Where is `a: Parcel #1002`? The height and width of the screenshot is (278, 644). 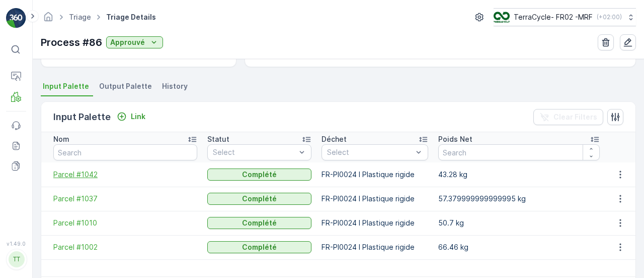 a: Parcel #1002 is located at coordinates (125, 247).